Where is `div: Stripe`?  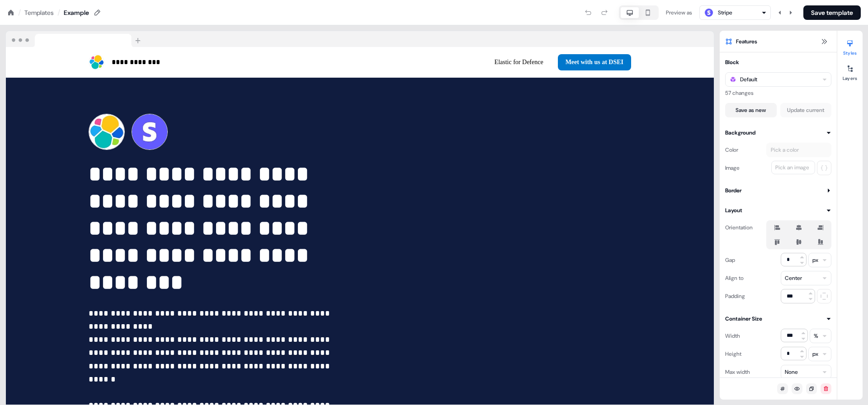
div: Stripe is located at coordinates (726, 12).